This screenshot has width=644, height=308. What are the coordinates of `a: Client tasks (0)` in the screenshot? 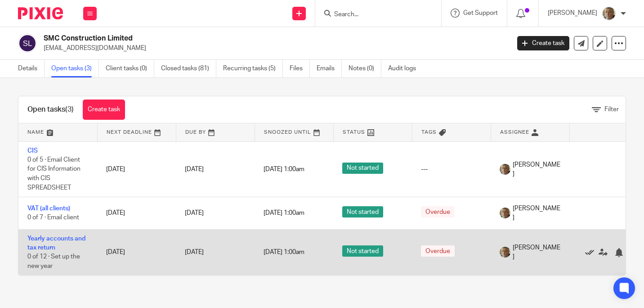 It's located at (130, 69).